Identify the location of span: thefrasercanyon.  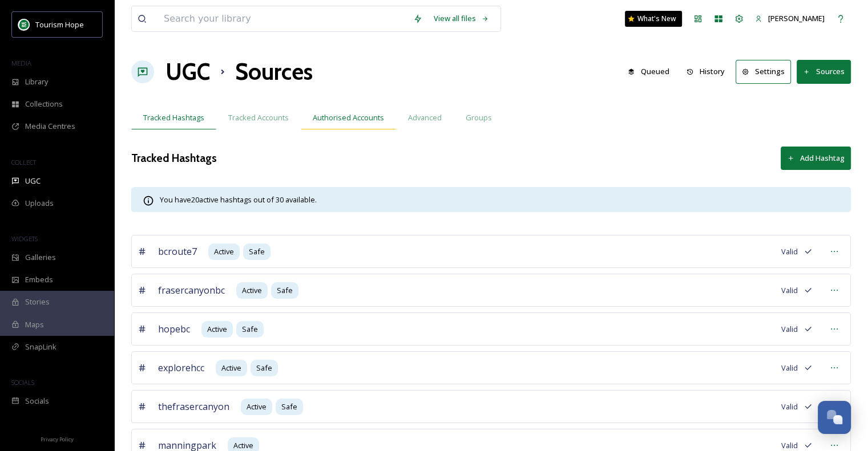
(194, 407).